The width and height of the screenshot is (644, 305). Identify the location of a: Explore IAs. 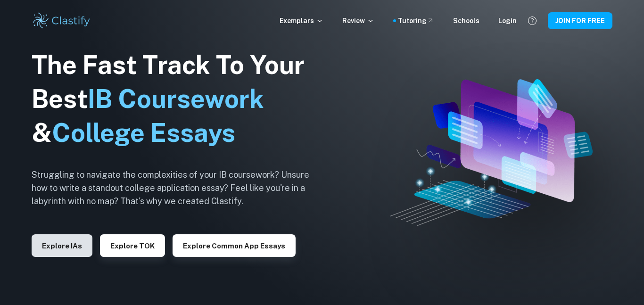
(62, 245).